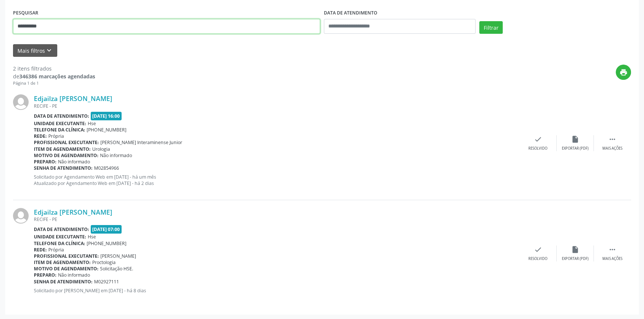 This screenshot has height=319, width=644. Describe the element at coordinates (49, 50) in the screenshot. I see `i: keyboard_arrow_down` at that location.